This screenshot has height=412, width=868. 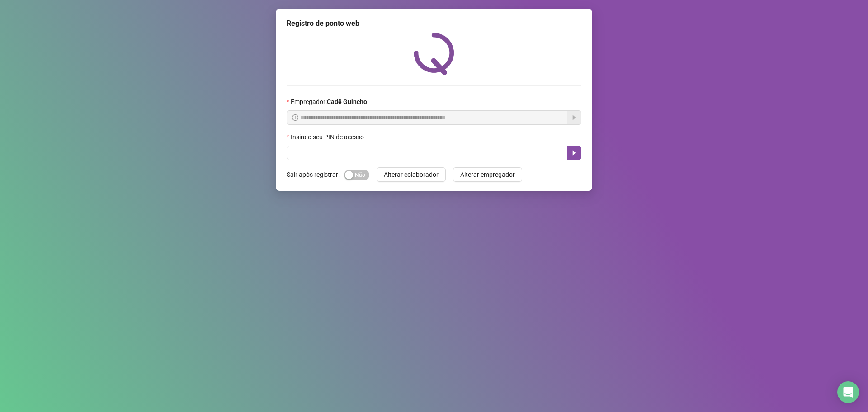 I want to click on span: caret-right, so click(x=574, y=153).